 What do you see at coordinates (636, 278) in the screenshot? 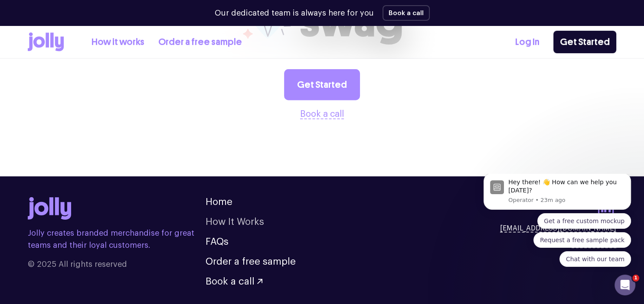
I see `span: 1` at bounding box center [636, 278].